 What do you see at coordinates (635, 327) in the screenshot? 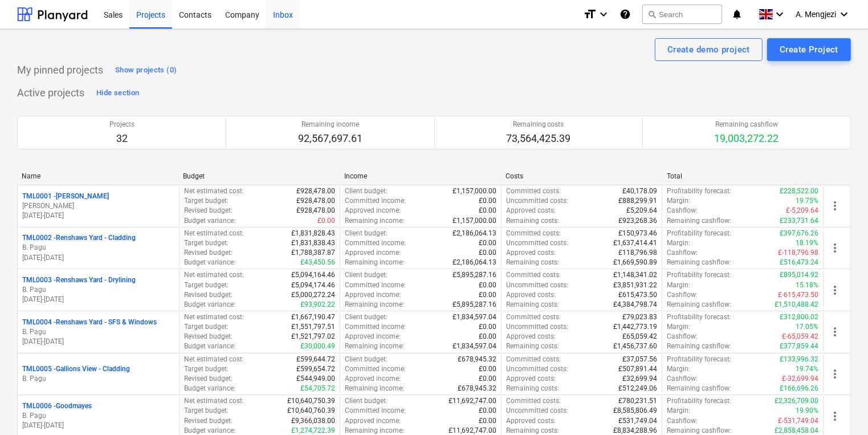
I see `p: £1,442,773.19` at bounding box center [635, 327].